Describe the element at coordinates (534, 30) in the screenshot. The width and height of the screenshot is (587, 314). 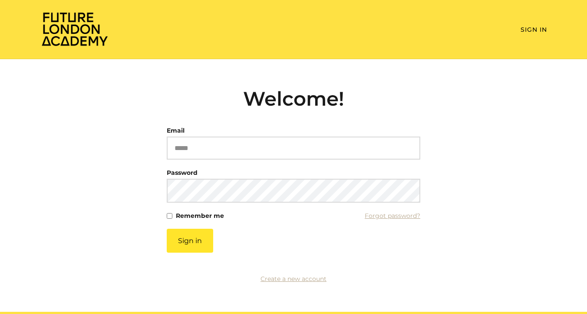
I see `a: Sign In` at that location.